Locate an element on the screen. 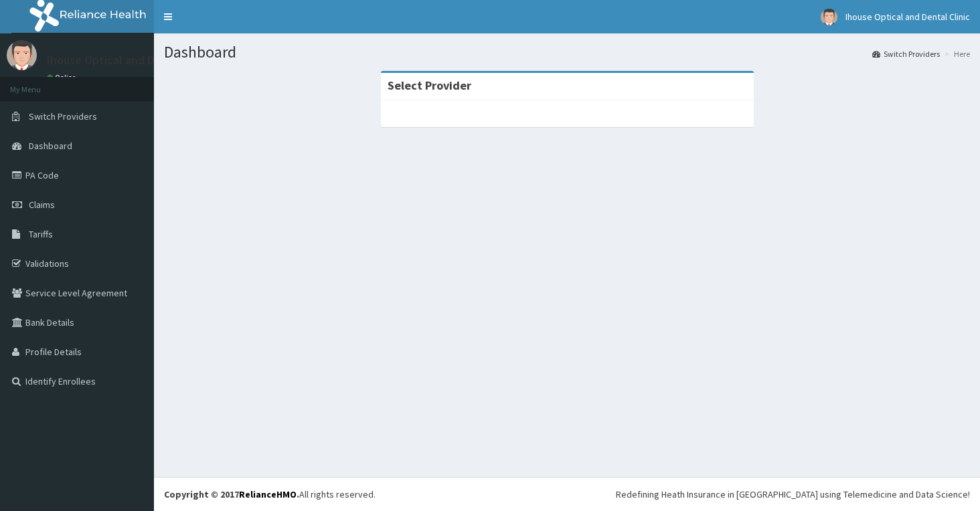  span: Ihouse Optical and Dental Clinic is located at coordinates (908, 17).